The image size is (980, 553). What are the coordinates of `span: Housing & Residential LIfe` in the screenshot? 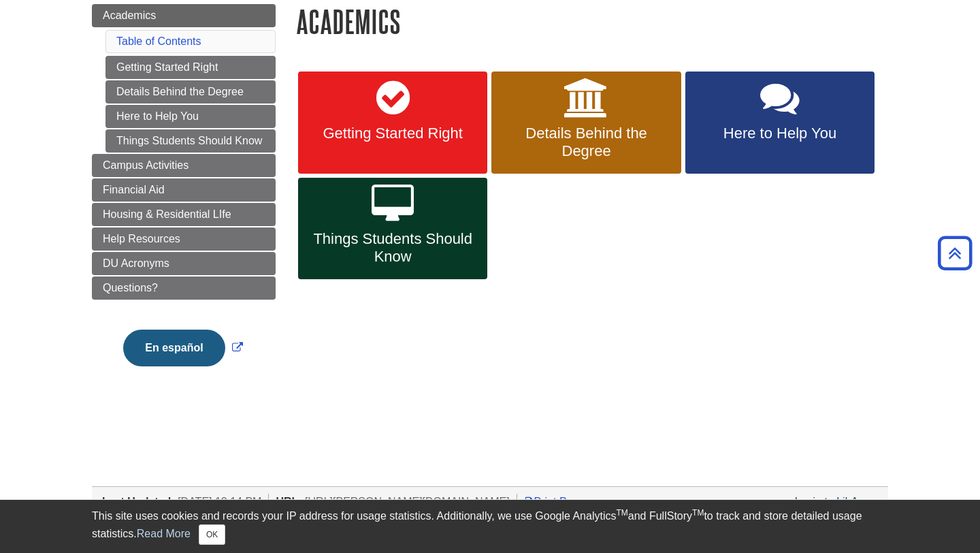 It's located at (167, 214).